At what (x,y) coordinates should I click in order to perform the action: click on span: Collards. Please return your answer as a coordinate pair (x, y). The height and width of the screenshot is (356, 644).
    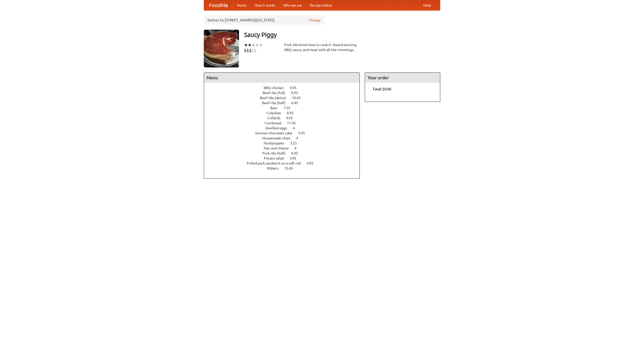
    Looking at the image, I should click on (276, 118).